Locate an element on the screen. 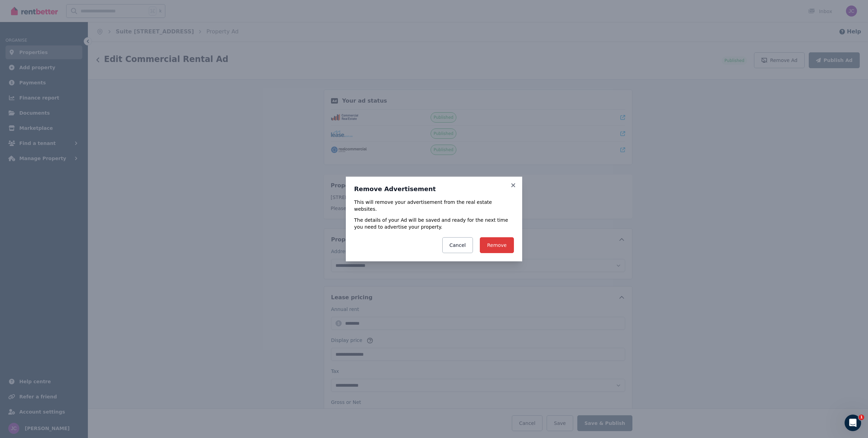 The image size is (868, 438). button: Remove is located at coordinates (496, 245).